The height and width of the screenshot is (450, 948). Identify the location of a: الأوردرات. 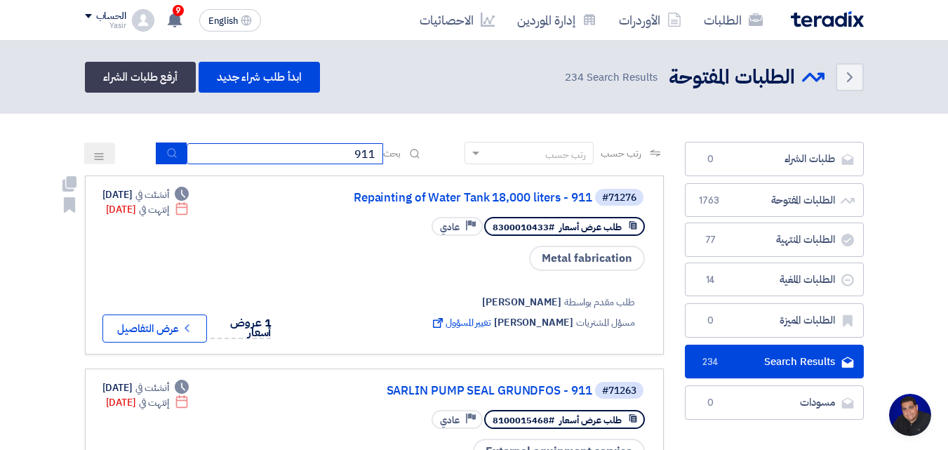
(649, 20).